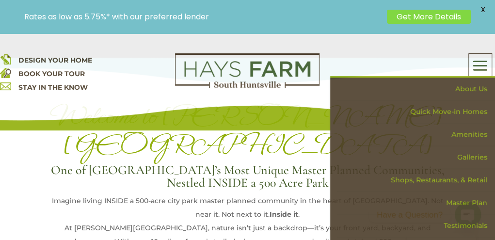 The width and height of the screenshot is (495, 240). What do you see at coordinates (247, 71) in the screenshot?
I see `img: Logo` at bounding box center [247, 71].